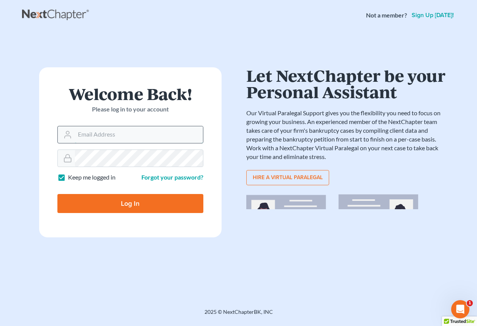 This screenshot has width=477, height=326. I want to click on img: virtual_paralegal_bg-b12c8cf30858a2b2c02ea913d52db5c468ecc422855d04272ea22d19010d70dc.svg, so click(347, 255).